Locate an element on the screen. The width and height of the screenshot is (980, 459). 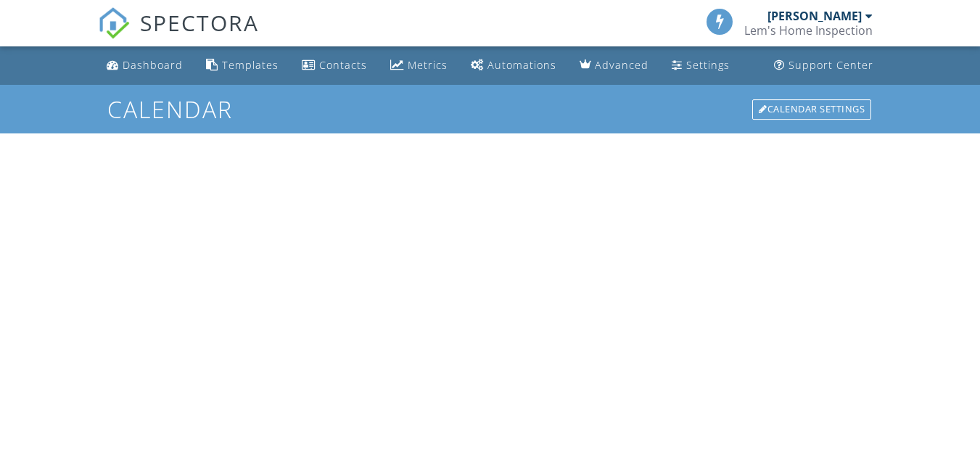
h1: Calendar is located at coordinates (490, 109).